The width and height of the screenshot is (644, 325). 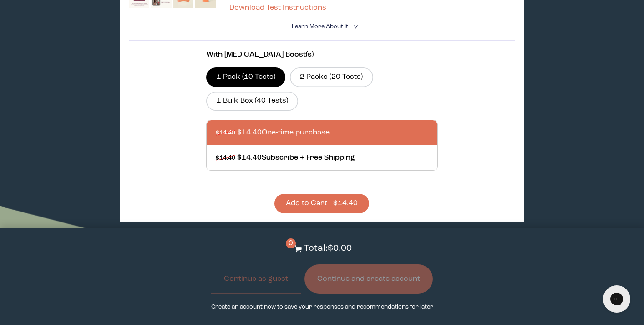 I want to click on span: Learn More About it, so click(x=320, y=26).